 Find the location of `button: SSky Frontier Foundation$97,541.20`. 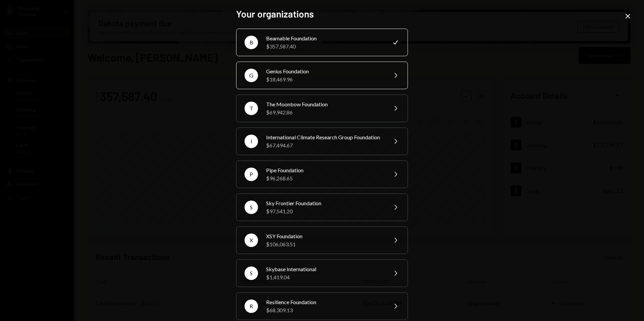

button: SSky Frontier Foundation$97,541.20 is located at coordinates (322, 207).